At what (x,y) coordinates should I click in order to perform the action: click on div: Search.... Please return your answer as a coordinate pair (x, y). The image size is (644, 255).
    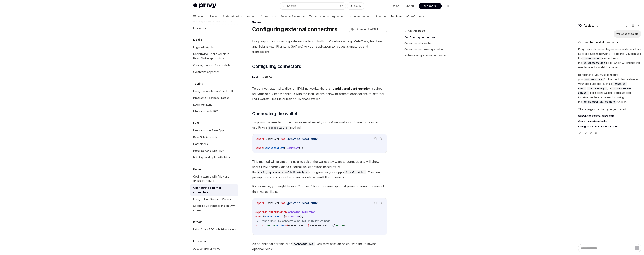
    Looking at the image, I should click on (293, 6).